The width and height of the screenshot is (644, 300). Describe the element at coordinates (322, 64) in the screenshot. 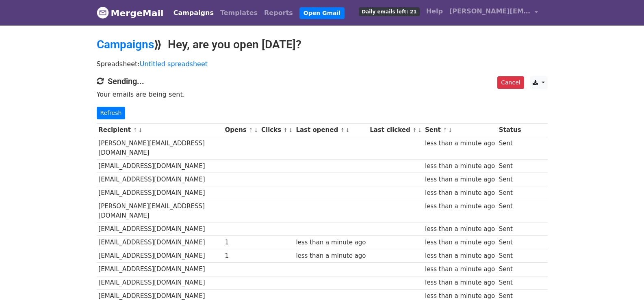

I see `p: Spreadsheet:` at that location.